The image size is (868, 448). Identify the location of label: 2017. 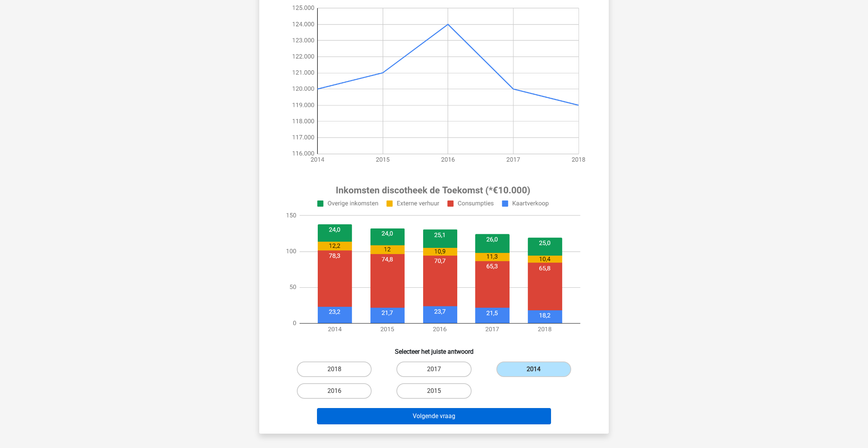
(434, 369).